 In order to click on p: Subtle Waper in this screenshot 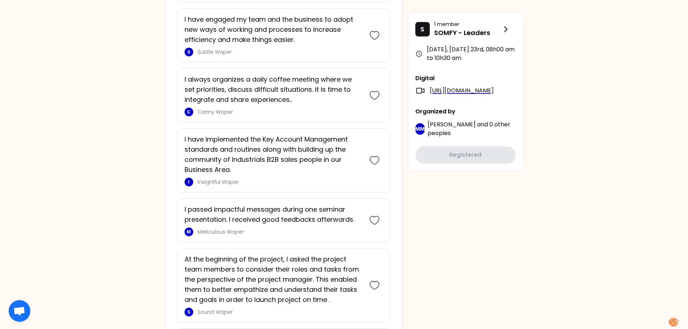, I will do `click(280, 52)`.